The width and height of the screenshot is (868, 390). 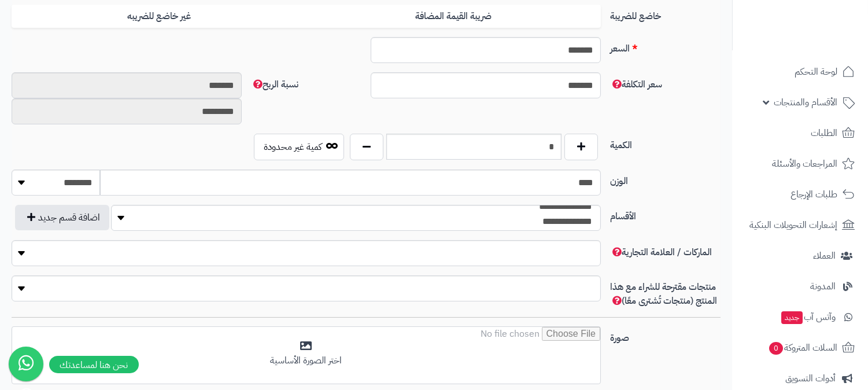 I want to click on span: جديد, so click(x=792, y=318).